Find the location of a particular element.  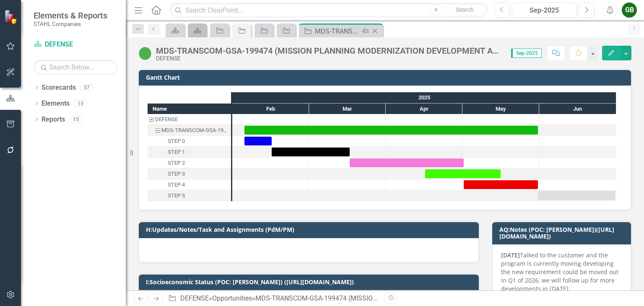

img: Active is located at coordinates (145, 53).